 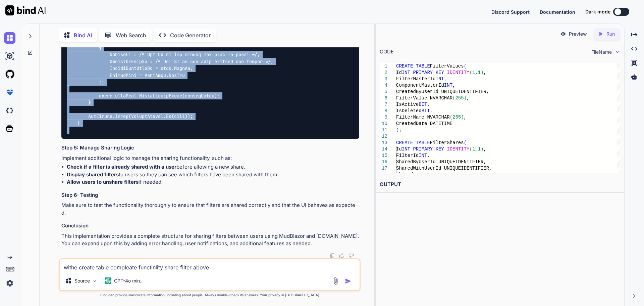 What do you see at coordinates (442, 92) in the screenshot?
I see `span: CreatedByUserId UNIQUEIDENTIFIER,` at bounding box center [442, 92].